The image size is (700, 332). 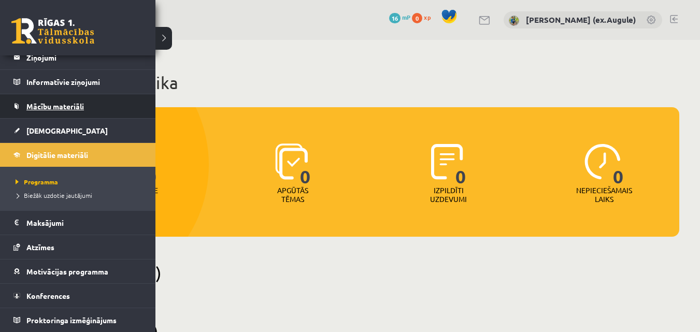 What do you see at coordinates (514, 21) in the screenshot?
I see `img: Viktorija Dolmatova (ex.Augule)` at bounding box center [514, 21].